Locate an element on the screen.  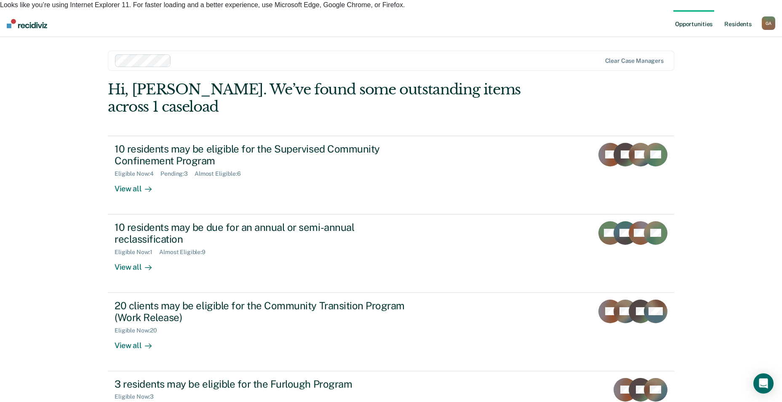
div: Eligible Now : 1 is located at coordinates (137, 252).